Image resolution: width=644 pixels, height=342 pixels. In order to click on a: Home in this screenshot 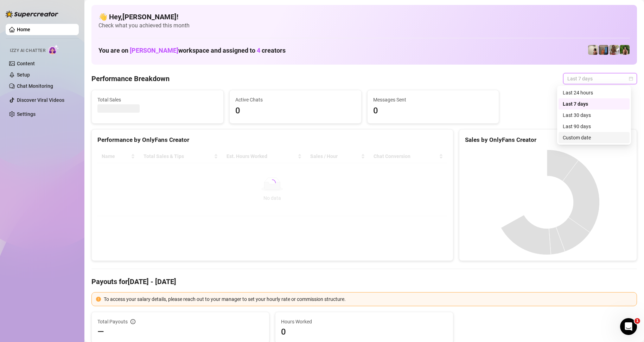, I will do `click(24, 29)`.